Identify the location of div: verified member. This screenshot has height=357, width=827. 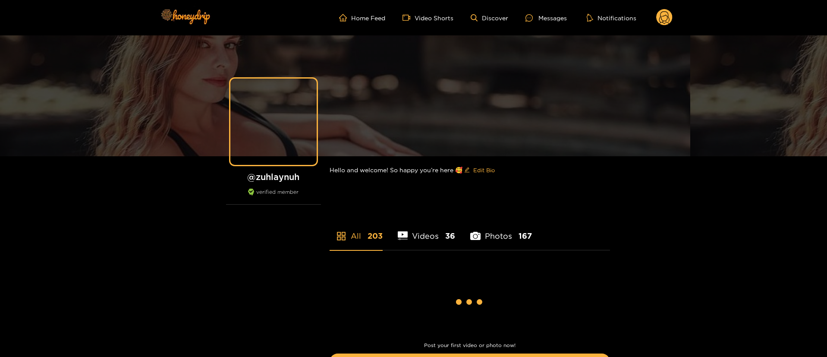
(274, 196).